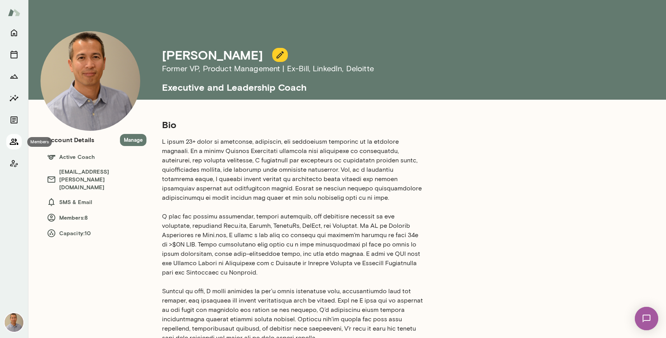  What do you see at coordinates (97, 218) in the screenshot?
I see `h6: Members: 8` at bounding box center [97, 218].